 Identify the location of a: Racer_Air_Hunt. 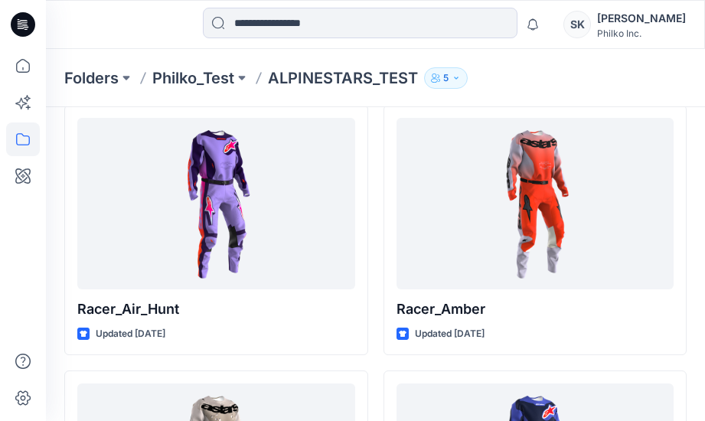
(216, 204).